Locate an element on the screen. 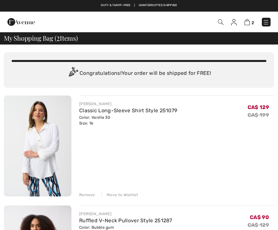 The image size is (278, 230). a: 2 is located at coordinates (249, 22).